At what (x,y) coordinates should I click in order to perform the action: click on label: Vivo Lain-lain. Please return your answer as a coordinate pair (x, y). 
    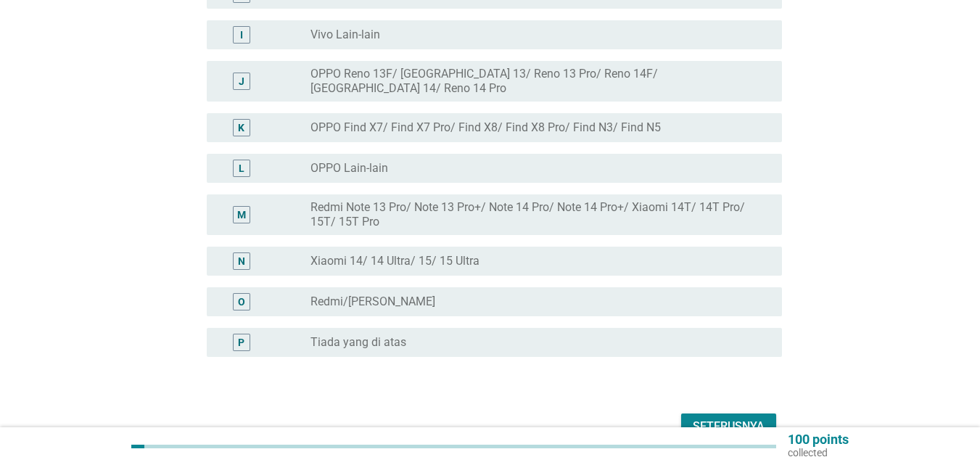
    Looking at the image, I should click on (345, 35).